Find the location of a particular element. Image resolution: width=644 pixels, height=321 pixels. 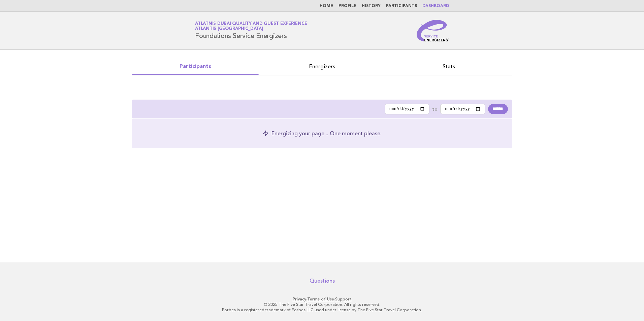

a: History is located at coordinates (371, 6).